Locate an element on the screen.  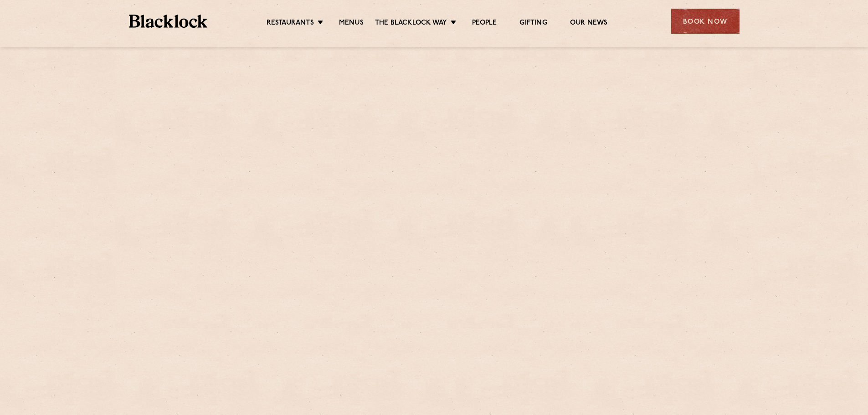
a: The Blacklock Way is located at coordinates (411, 24).